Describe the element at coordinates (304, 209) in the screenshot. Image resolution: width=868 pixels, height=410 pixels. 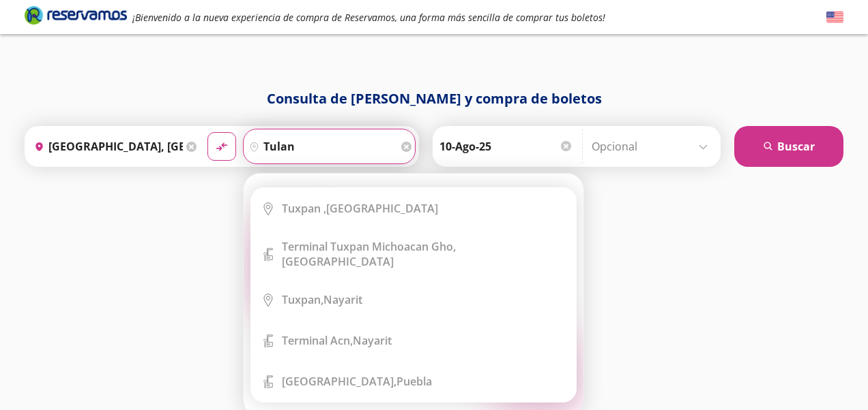
I see `b: Tuxpan ,` at that location.